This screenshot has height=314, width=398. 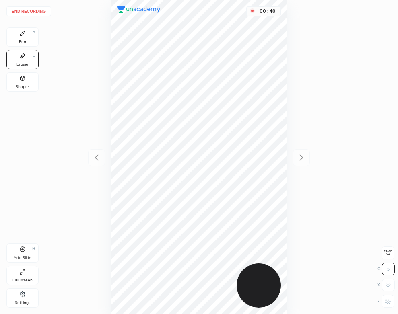 What do you see at coordinates (23, 280) in the screenshot?
I see `div: Full screen` at bounding box center [23, 280].